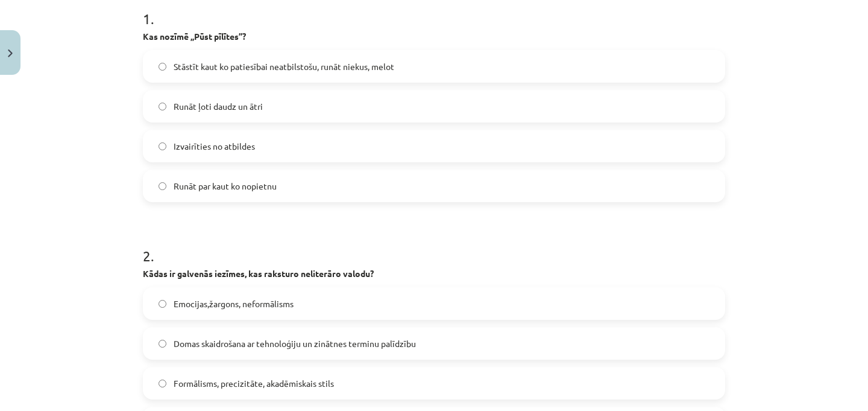  Describe the element at coordinates (162, 304) in the screenshot. I see `input: Emocijas,žargons, neformālisms` at that location.